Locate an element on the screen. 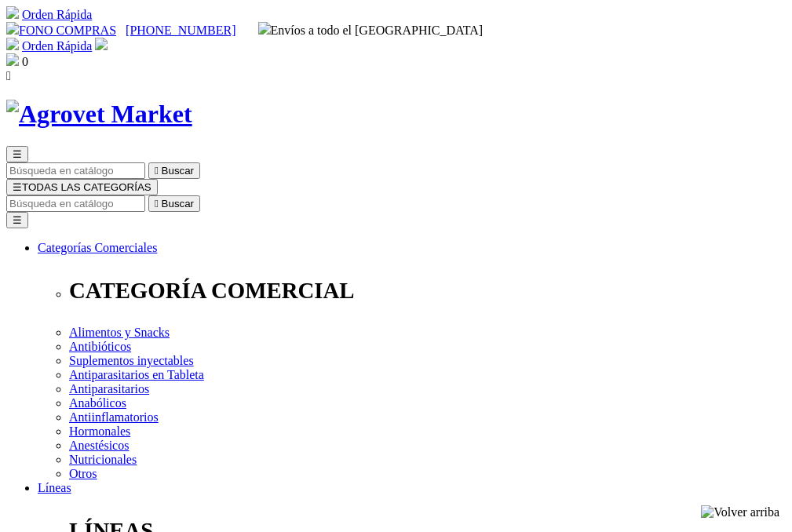 This screenshot has height=532, width=792. a: Antiinflamatorios is located at coordinates (114, 417).